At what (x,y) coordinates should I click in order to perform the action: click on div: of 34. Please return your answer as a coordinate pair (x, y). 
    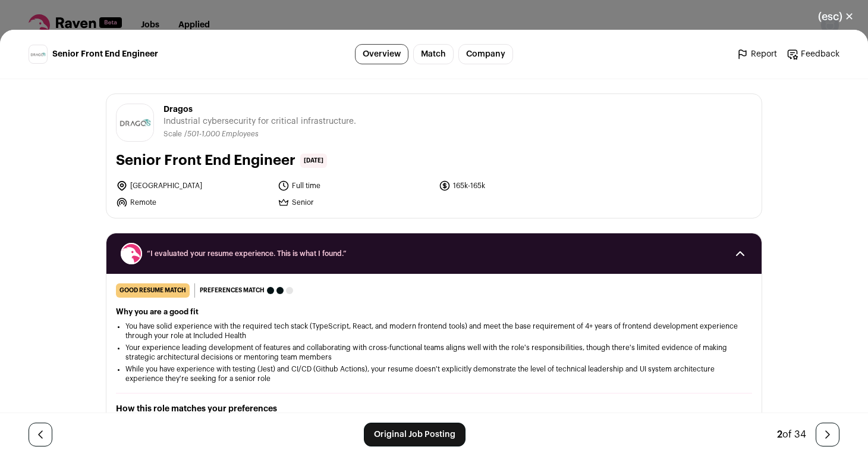
    Looking at the image, I should click on (791, 434).